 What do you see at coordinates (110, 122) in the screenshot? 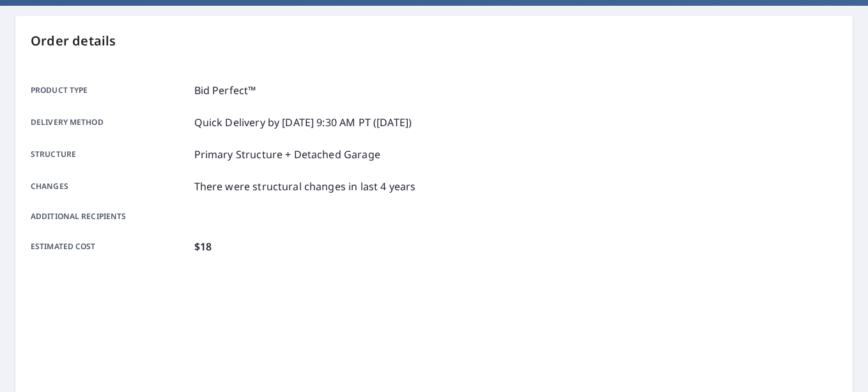
I see `p: Delivery method` at bounding box center [110, 122].